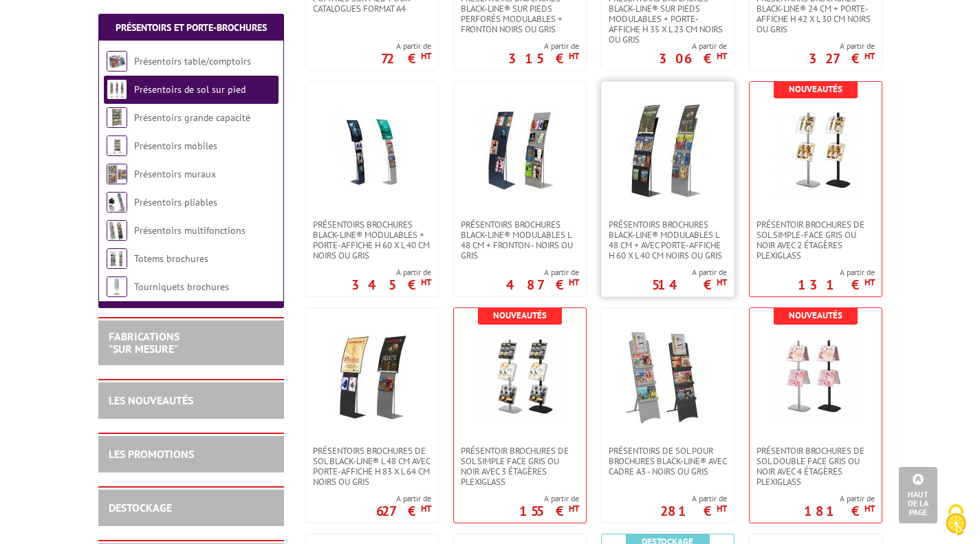 This screenshot has height=544, width=980. Describe the element at coordinates (372, 467) in the screenshot. I see `span: Présentoirs brochures de sol Black-Line® L 48 cm avec porte-affiche H 83 x L 64 cm Noirs ou Gris` at that location.